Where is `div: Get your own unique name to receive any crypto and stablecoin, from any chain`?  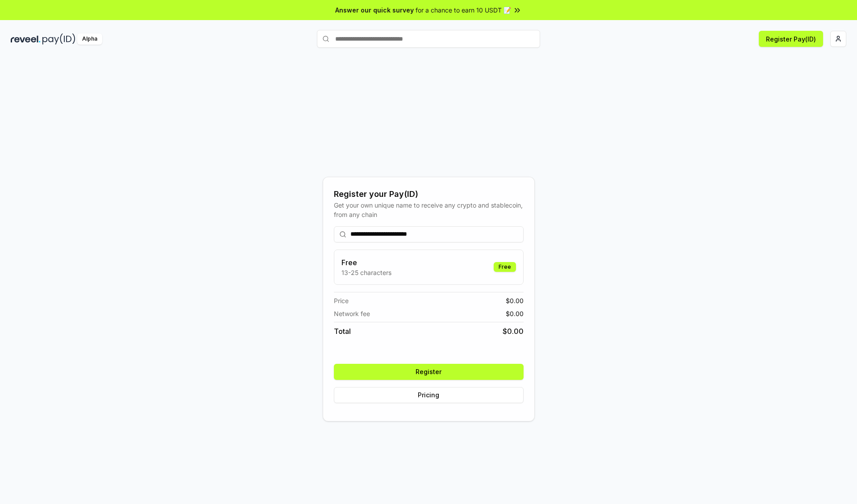 div: Get your own unique name to receive any crypto and stablecoin, from any chain is located at coordinates (428, 210).